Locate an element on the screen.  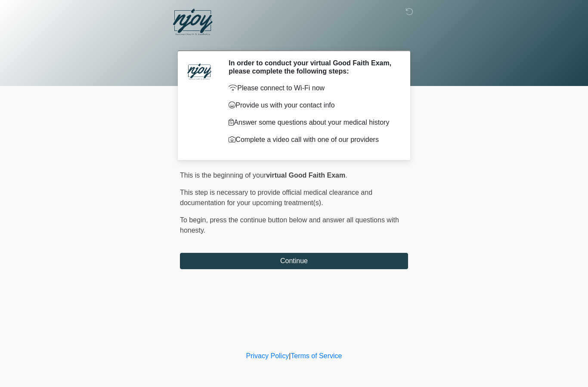
span: press the continue button below and answer all questions with honesty. is located at coordinates (289, 225).